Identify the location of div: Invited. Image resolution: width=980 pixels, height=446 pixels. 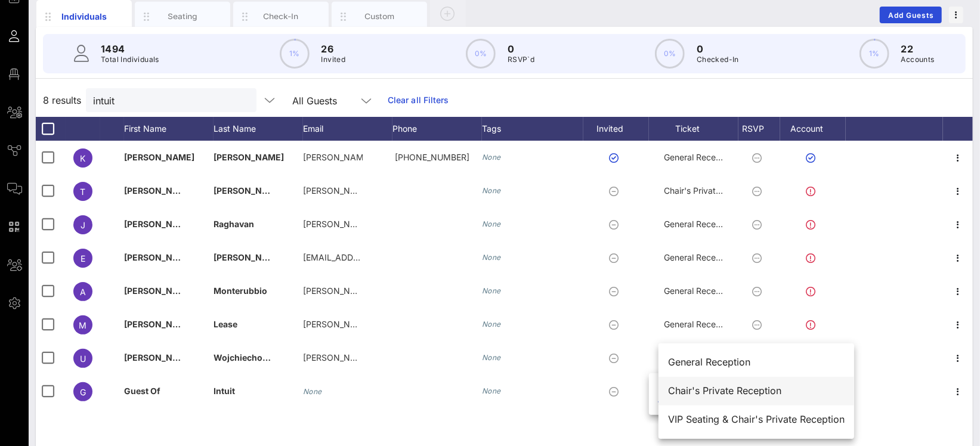
(617, 129).